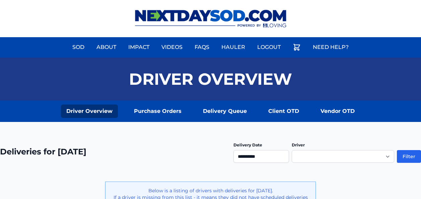 The image size is (421, 199). What do you see at coordinates (233, 47) in the screenshot?
I see `a: Hauler` at bounding box center [233, 47].